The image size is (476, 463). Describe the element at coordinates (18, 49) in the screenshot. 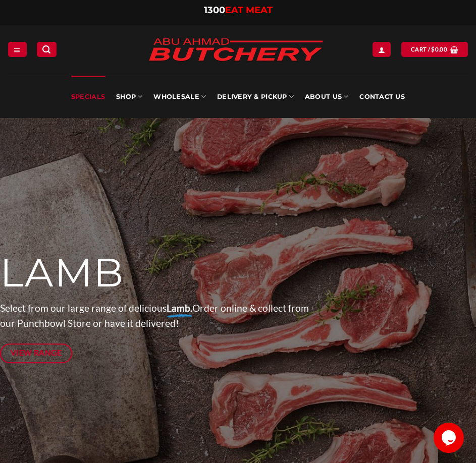

I see `a: Menu` at that location.